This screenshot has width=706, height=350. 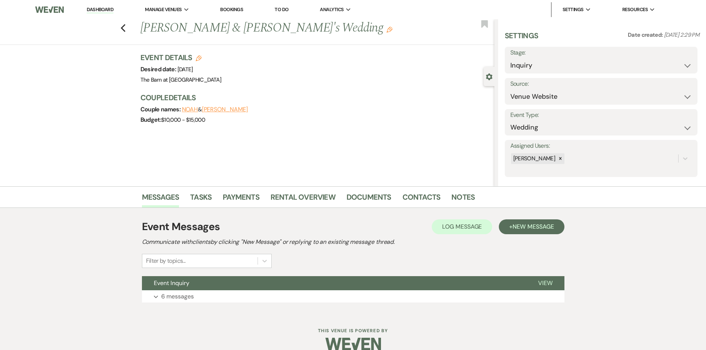 What do you see at coordinates (49, 10) in the screenshot?
I see `img: Weven Logo` at bounding box center [49, 10].